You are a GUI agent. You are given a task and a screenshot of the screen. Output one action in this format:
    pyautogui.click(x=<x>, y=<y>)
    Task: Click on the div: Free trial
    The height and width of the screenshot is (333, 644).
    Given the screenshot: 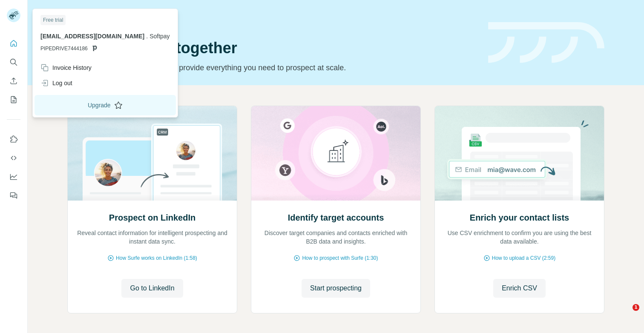 What is the action you would take?
    pyautogui.click(x=53, y=20)
    